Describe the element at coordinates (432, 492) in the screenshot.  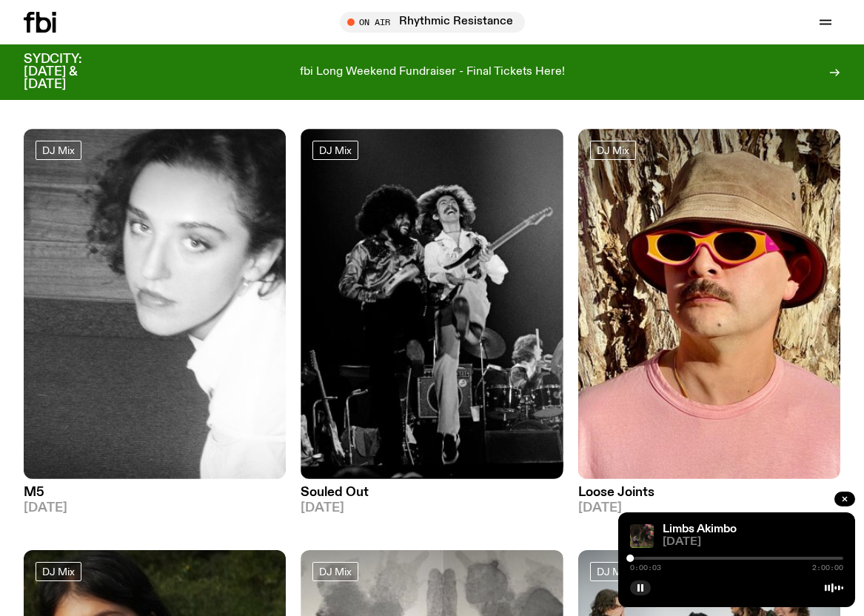
I see `h3: Souled Out` at that location.